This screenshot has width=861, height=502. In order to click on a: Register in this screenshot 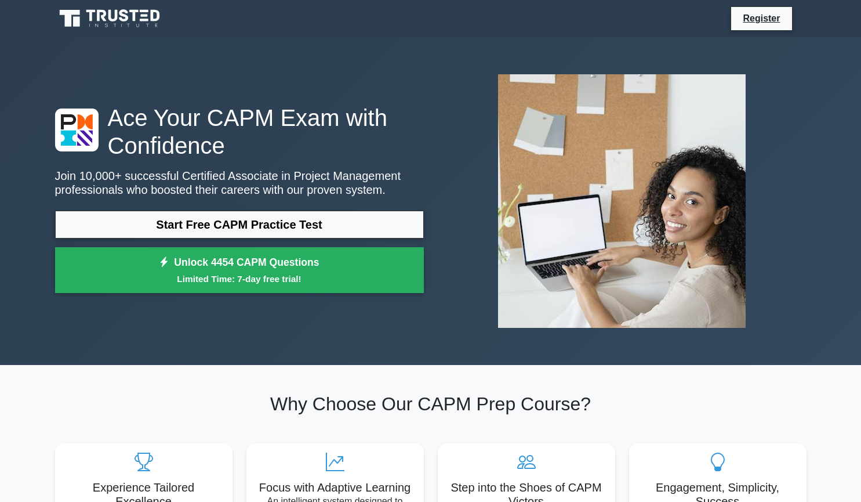, I will do `click(762, 18)`.